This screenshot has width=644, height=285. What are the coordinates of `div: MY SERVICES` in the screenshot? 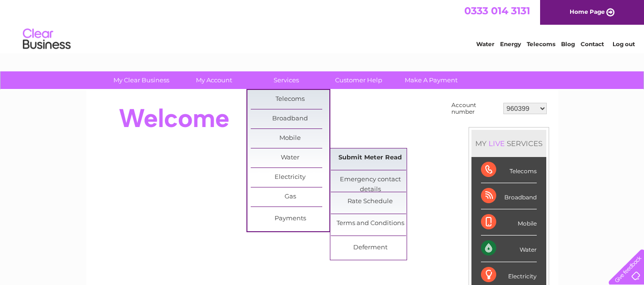 It's located at (509, 143).